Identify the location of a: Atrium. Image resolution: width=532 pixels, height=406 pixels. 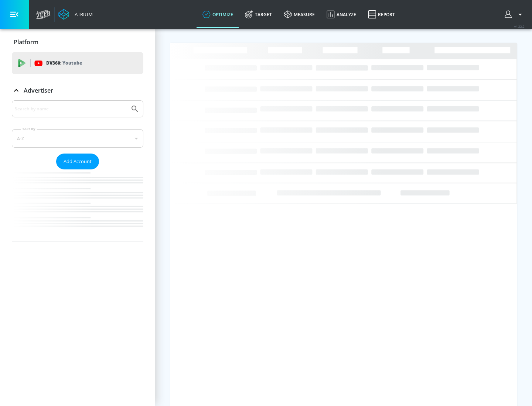
(75, 14).